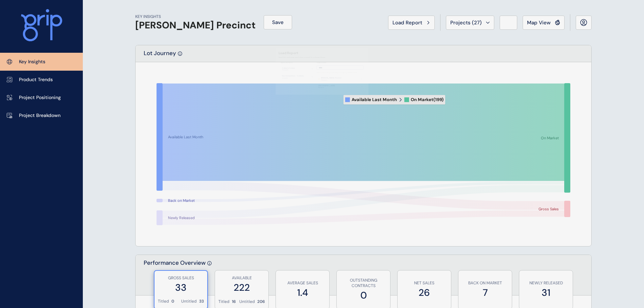  What do you see at coordinates (201, 301) in the screenshot?
I see `p: 33` at bounding box center [201, 301].